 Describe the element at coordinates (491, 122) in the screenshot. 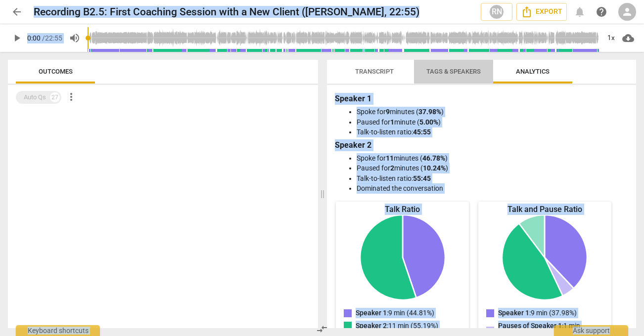

I see `li: Paused for minute ( )` at that location.